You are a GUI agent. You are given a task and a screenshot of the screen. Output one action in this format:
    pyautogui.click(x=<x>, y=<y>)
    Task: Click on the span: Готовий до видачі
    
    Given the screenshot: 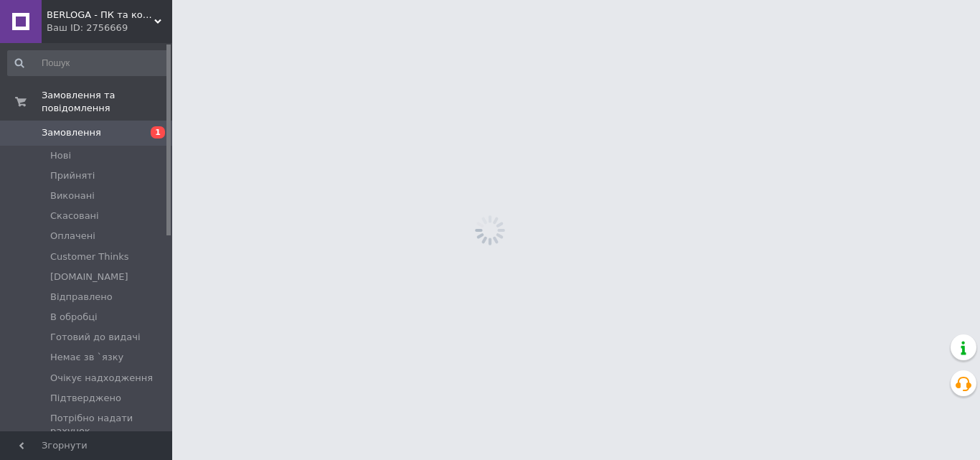 What is the action you would take?
    pyautogui.click(x=96, y=337)
    